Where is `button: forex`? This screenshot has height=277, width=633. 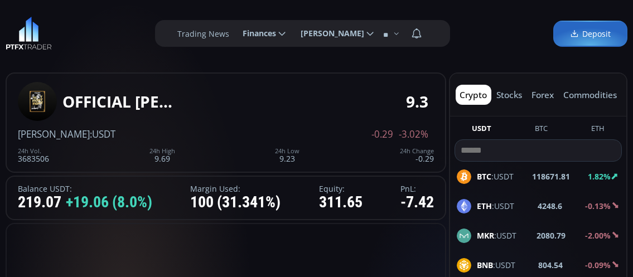 button: forex is located at coordinates (543, 95).